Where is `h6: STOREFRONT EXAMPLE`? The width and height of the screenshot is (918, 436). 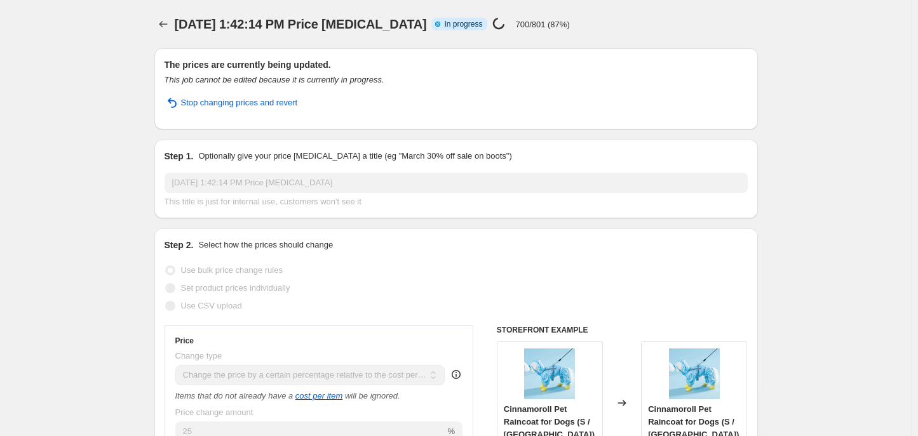 h6: STOREFRONT EXAMPLE is located at coordinates (622, 330).